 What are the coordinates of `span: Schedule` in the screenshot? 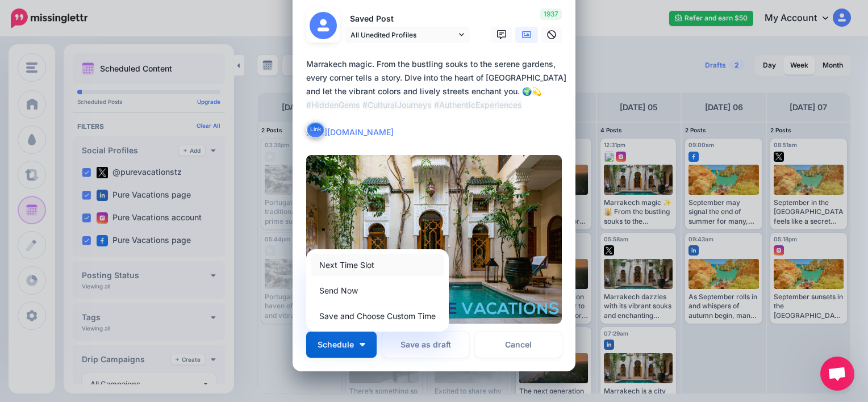 It's located at (336, 345).